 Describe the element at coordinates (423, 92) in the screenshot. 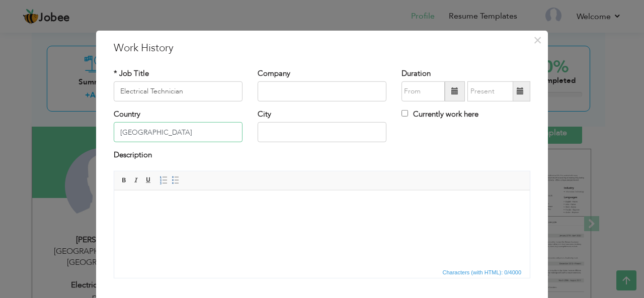

I see `input: From` at that location.